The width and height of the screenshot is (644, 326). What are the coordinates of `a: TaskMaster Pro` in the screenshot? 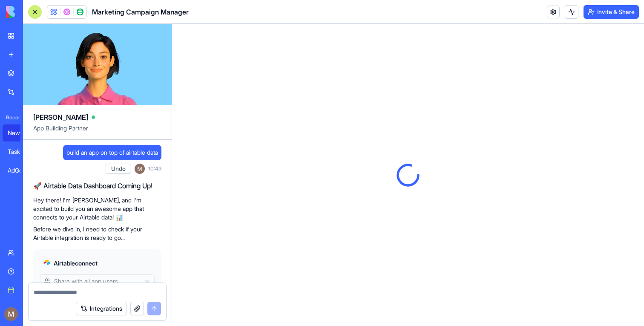 It's located at (20, 152).